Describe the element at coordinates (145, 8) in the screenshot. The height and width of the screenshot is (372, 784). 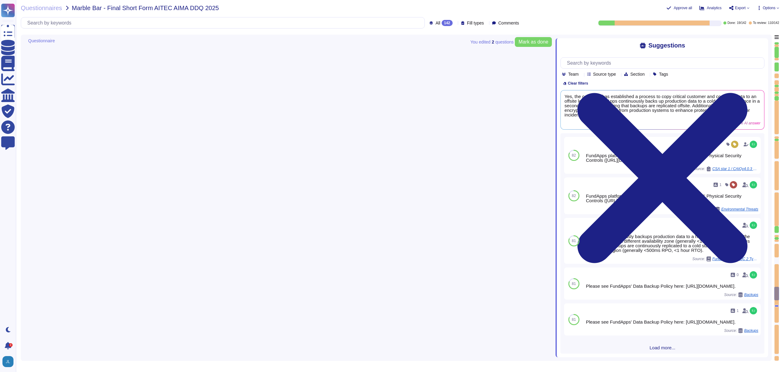
I see `span: Marble Bar - Final Short Form AITEC AIMA DDQ 2025` at that location.